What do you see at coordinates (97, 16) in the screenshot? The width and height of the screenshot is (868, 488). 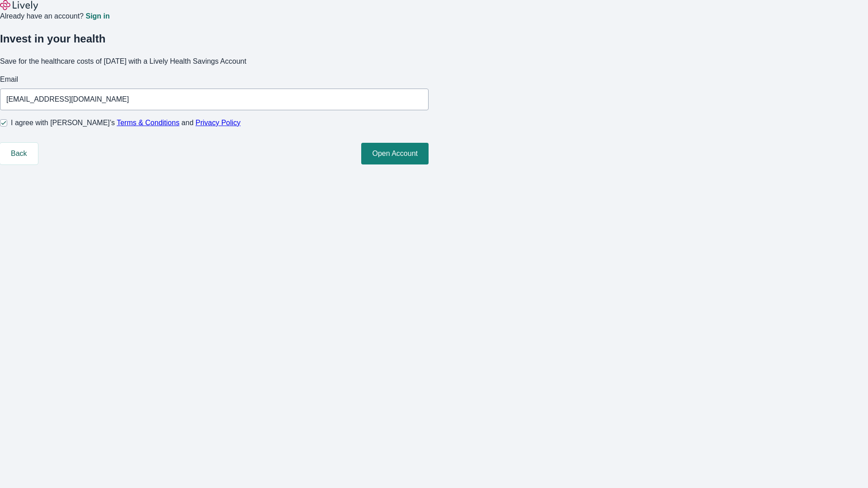 I see `a: Sign in` at bounding box center [97, 16].